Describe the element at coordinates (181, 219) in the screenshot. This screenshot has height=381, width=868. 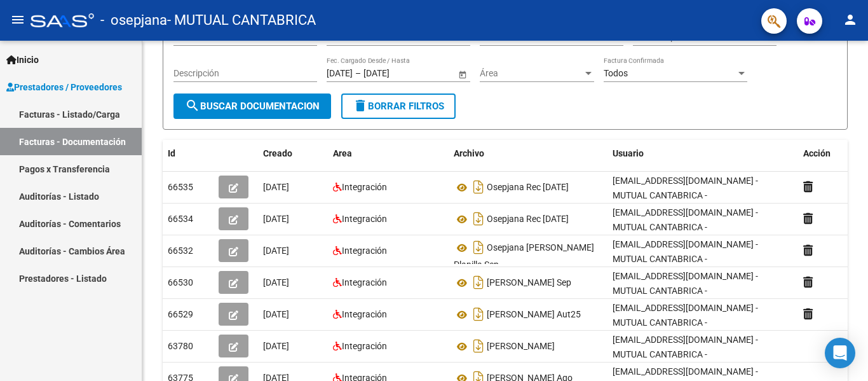
I see `span: 66534` at that location.